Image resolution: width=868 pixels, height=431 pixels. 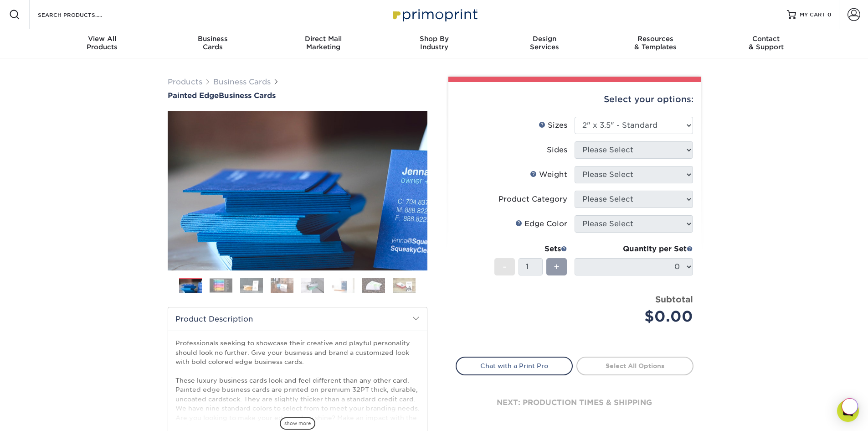 What do you see at coordinates (298, 95) in the screenshot?
I see `a: Painted EdgeBusiness Cards` at bounding box center [298, 95].